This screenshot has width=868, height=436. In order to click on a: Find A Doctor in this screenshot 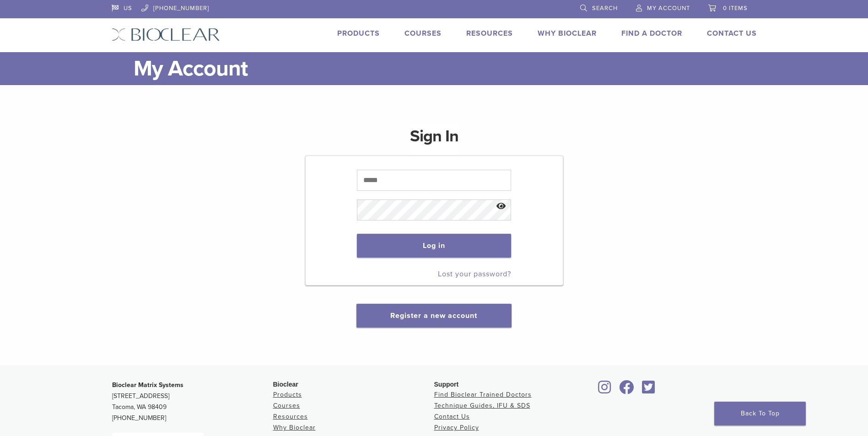, I will do `click(651, 34)`.